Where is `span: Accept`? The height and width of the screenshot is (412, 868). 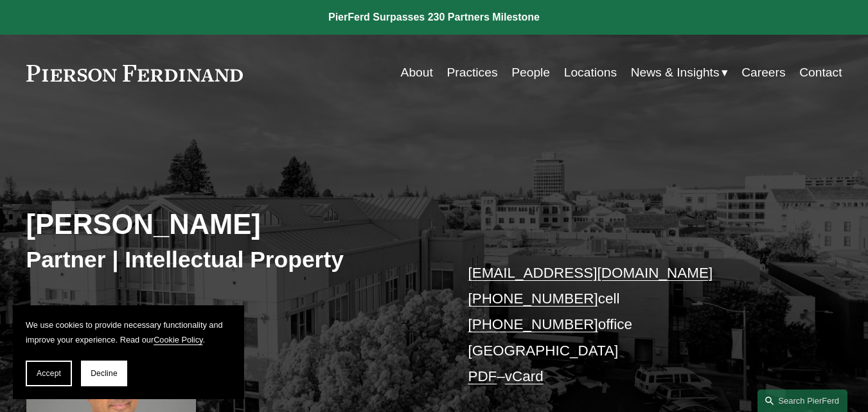
span: Accept is located at coordinates (49, 374).